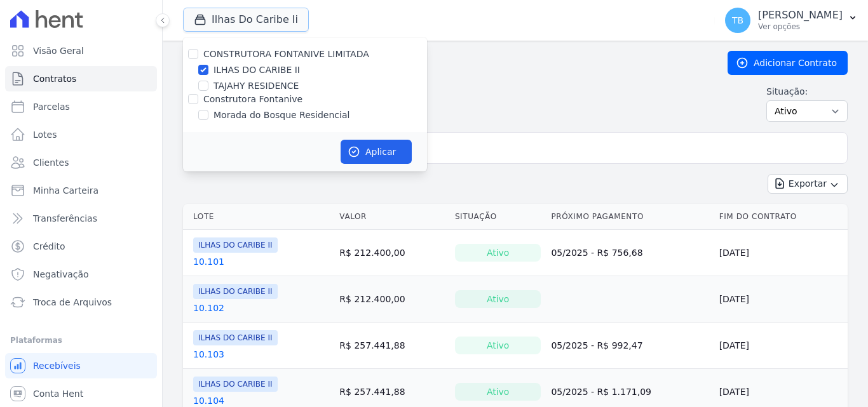 Image resolution: width=868 pixels, height=407 pixels. Describe the element at coordinates (258, 216) in the screenshot. I see `th: Lote` at that location.